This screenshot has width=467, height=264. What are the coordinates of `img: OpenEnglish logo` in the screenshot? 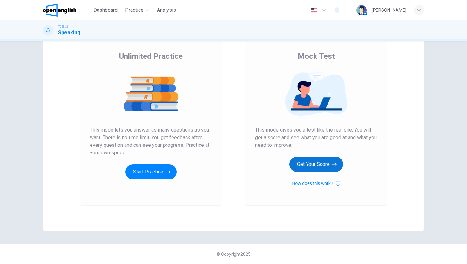 It's located at (59, 10).